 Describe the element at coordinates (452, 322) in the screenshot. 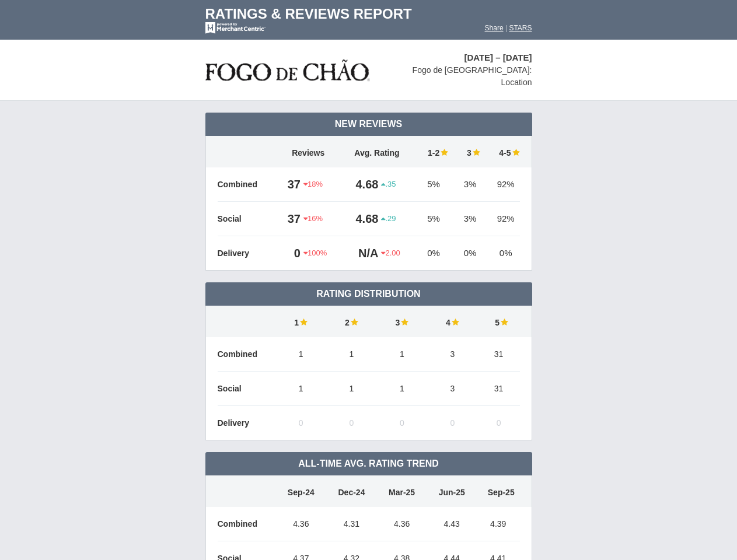

I see `td: 4` at that location.